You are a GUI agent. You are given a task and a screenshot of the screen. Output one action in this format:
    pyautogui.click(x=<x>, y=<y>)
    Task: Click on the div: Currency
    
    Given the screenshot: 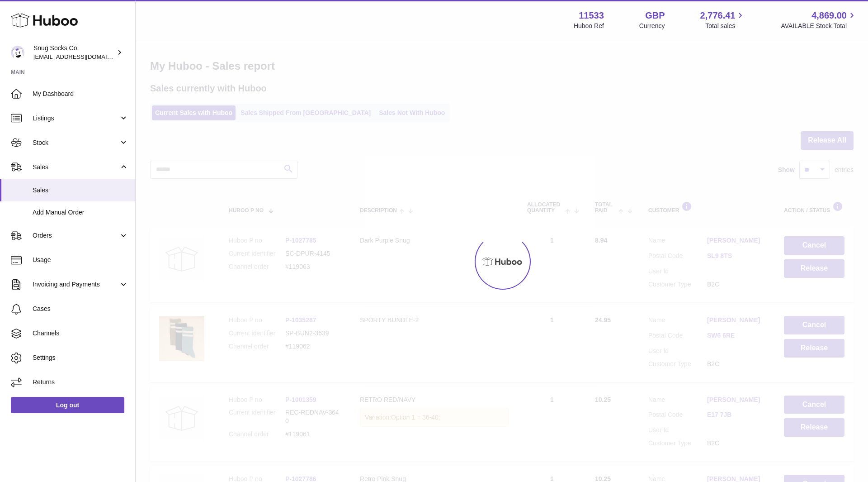 What is the action you would take?
    pyautogui.click(x=652, y=26)
    